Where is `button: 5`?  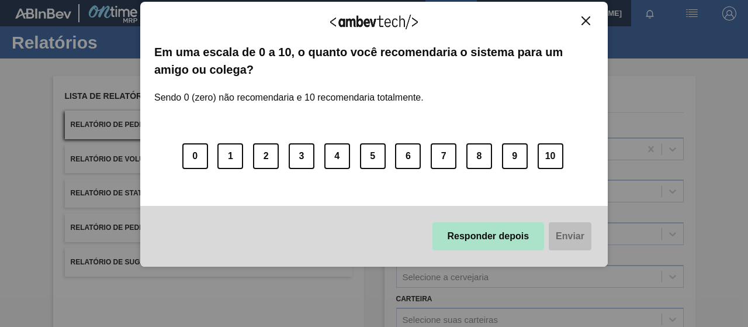
button: 5 is located at coordinates (373, 156).